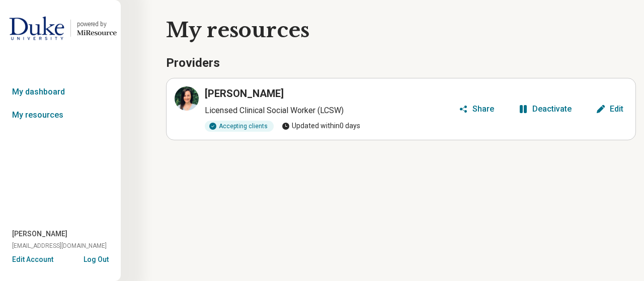  What do you see at coordinates (33, 260) in the screenshot?
I see `button: Edit Account` at bounding box center [33, 260].